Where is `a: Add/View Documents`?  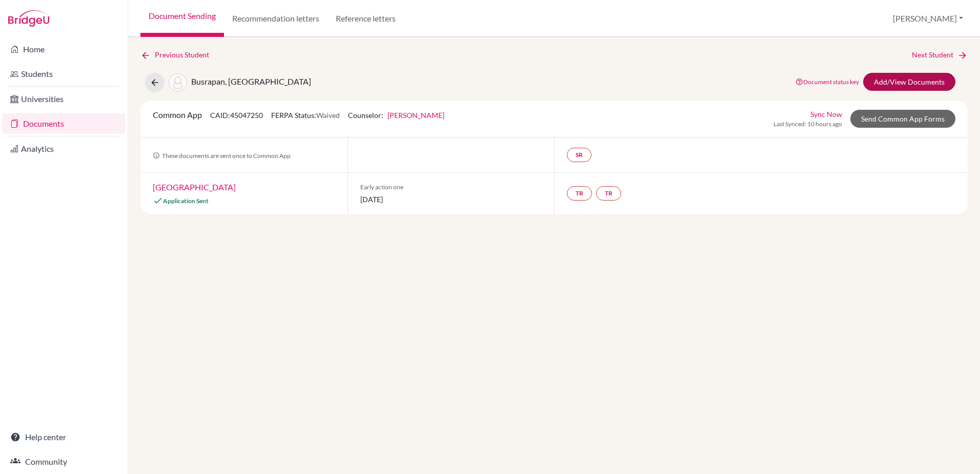 a: Add/View Documents is located at coordinates (909, 82).